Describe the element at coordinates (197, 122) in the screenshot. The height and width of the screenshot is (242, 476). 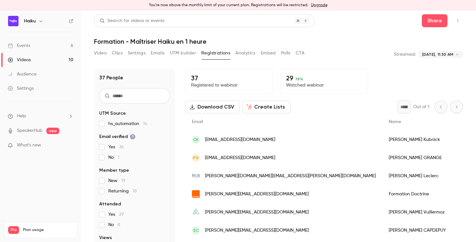
I see `span: Email` at that location.